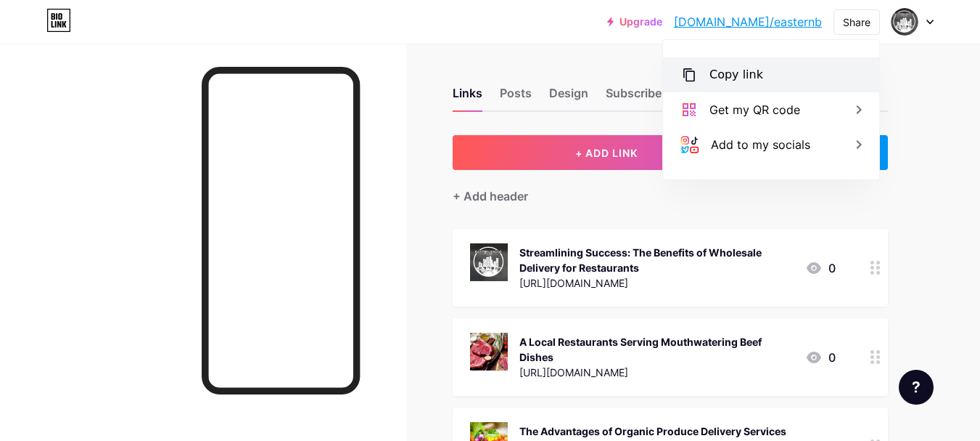  I want to click on div: Posts, so click(516, 97).